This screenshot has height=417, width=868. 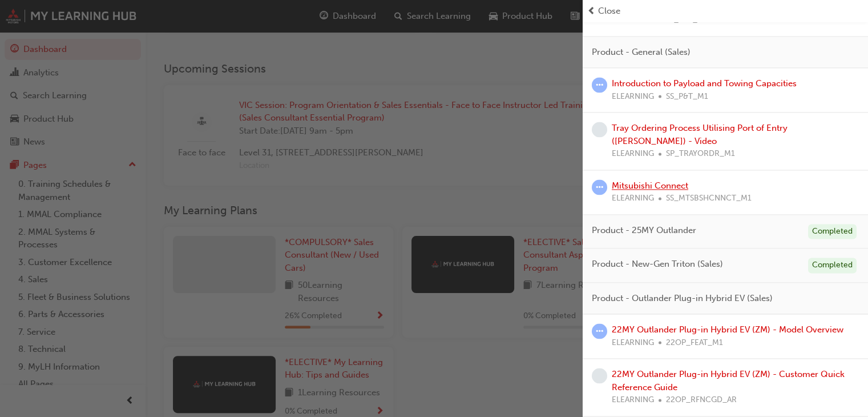 What do you see at coordinates (705, 84) in the screenshot?
I see `a: Introduction to Payload and Towing Capacities` at bounding box center [705, 84].